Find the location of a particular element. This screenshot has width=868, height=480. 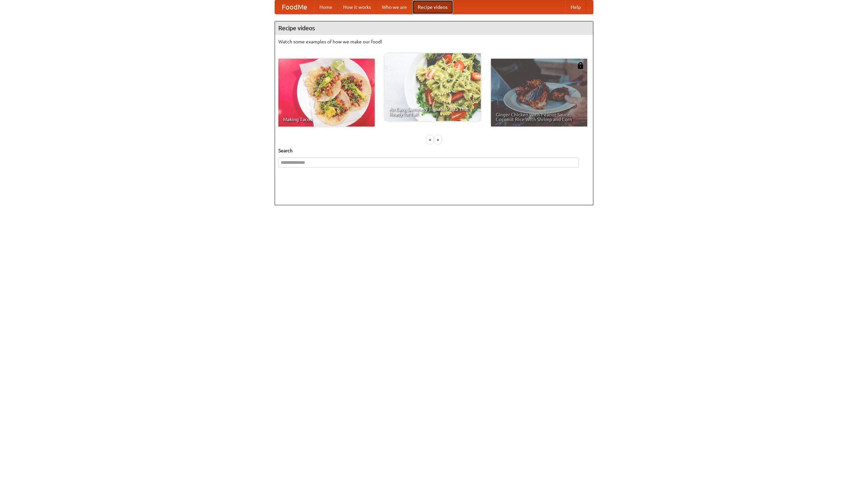

a: An Easy, Summery Tomato Pasta That's Ready for Fall is located at coordinates (433, 87).